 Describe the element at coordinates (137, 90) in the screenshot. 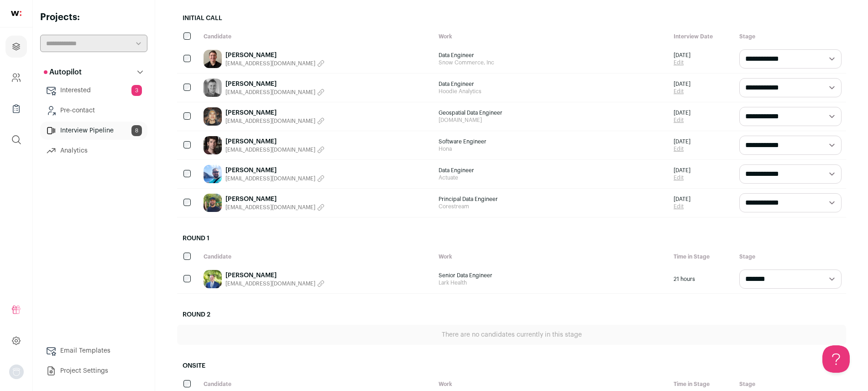

I see `span: 3` at that location.